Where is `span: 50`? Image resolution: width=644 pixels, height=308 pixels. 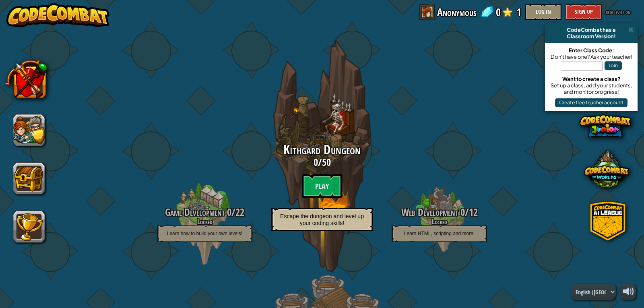 span: 50 is located at coordinates (326, 163).